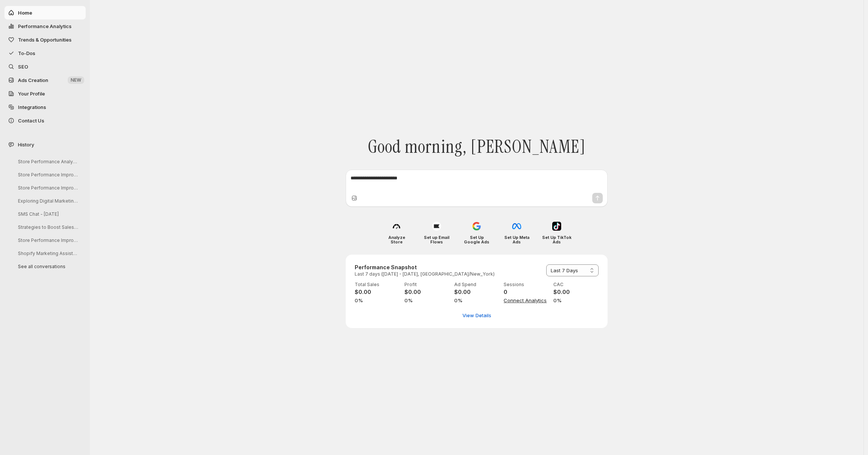  What do you see at coordinates (436, 226) in the screenshot?
I see `img: Set up Email Flows icon` at bounding box center [436, 226].